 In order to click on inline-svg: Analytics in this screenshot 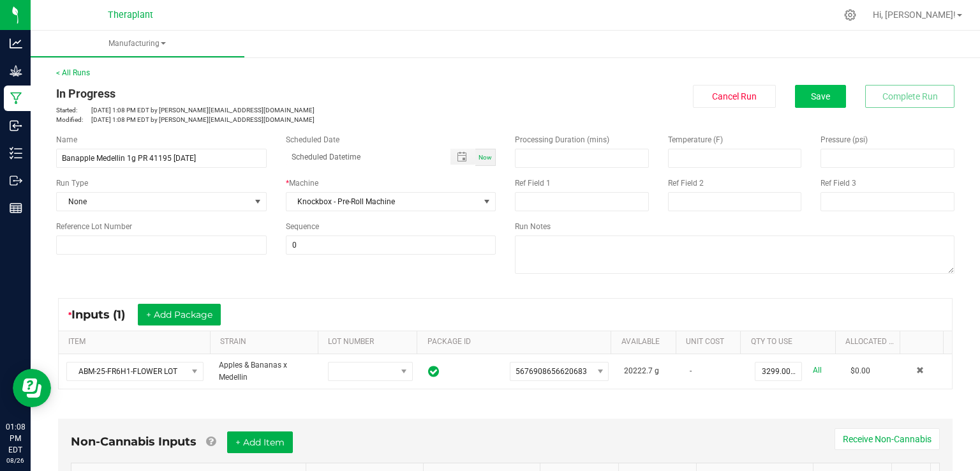, I will do `click(16, 44)`.